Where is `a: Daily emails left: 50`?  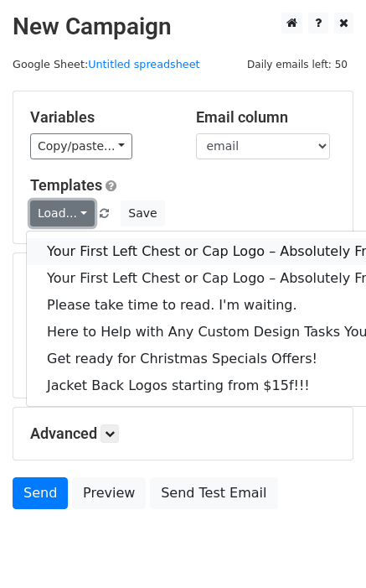 a: Daily emails left: 50 is located at coordinates (298, 64).